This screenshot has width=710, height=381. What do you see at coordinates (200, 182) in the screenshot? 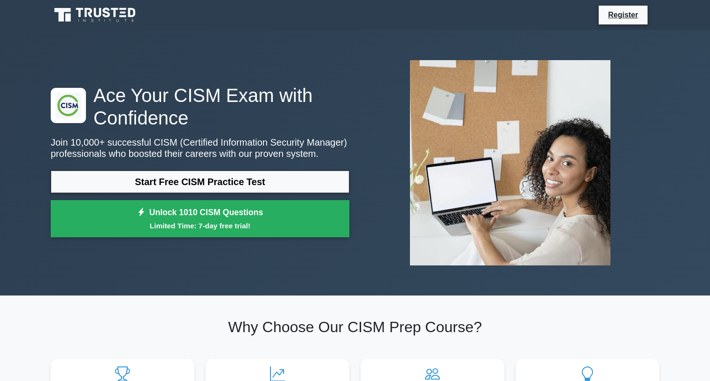
I see `a: Start Free CISM Practice Test` at bounding box center [200, 182].